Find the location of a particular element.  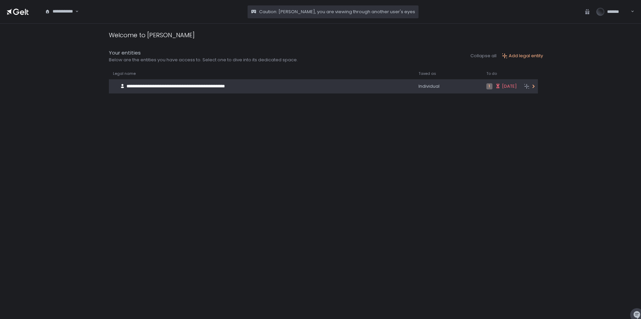

div: Add legal entity is located at coordinates (522, 56).